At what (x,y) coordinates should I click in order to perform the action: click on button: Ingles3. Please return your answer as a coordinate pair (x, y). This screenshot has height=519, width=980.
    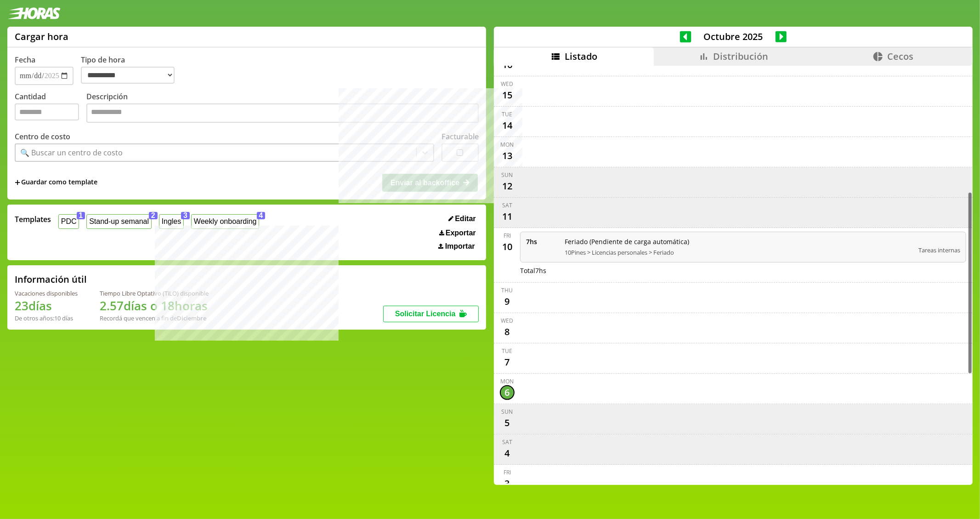
    Looking at the image, I should click on (172, 221).